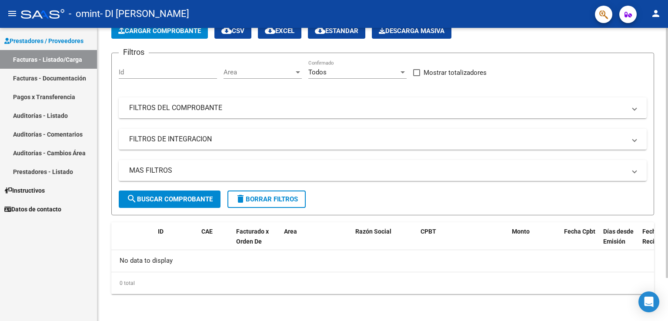 This screenshot has width=668, height=321. I want to click on datatable-header-cell: ID, so click(176, 241).